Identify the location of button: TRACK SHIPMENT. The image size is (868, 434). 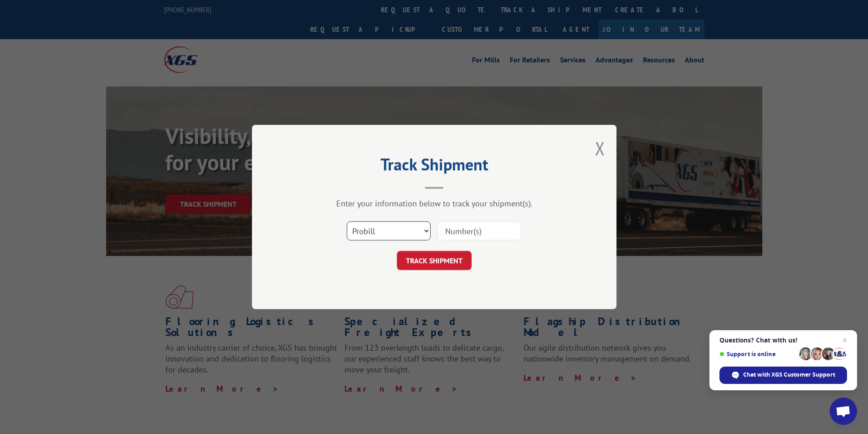
(434, 261).